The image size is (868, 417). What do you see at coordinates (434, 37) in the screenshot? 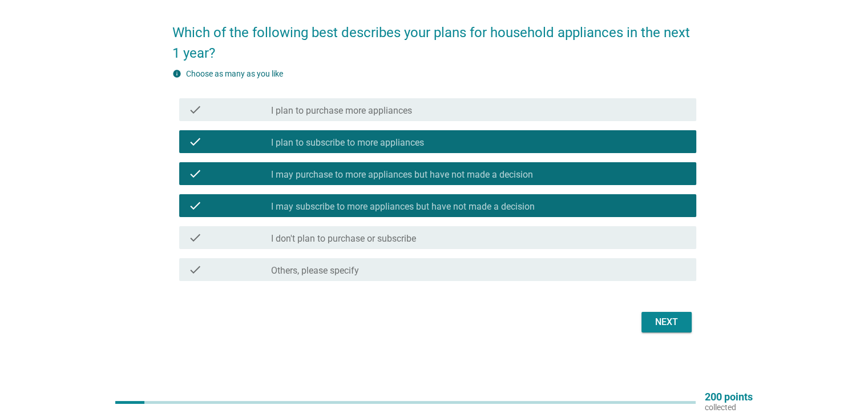
I see `h2: Which of the following best describes your plans for household appliances in the next 1 year?` at bounding box center [434, 37].